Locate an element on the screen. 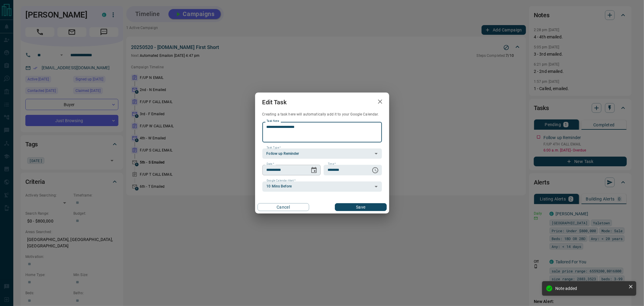 This screenshot has height=306, width=644. label: Time is located at coordinates (332, 164).